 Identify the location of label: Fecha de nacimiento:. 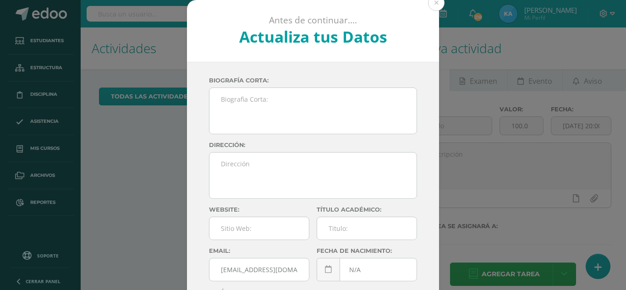
(367, 251).